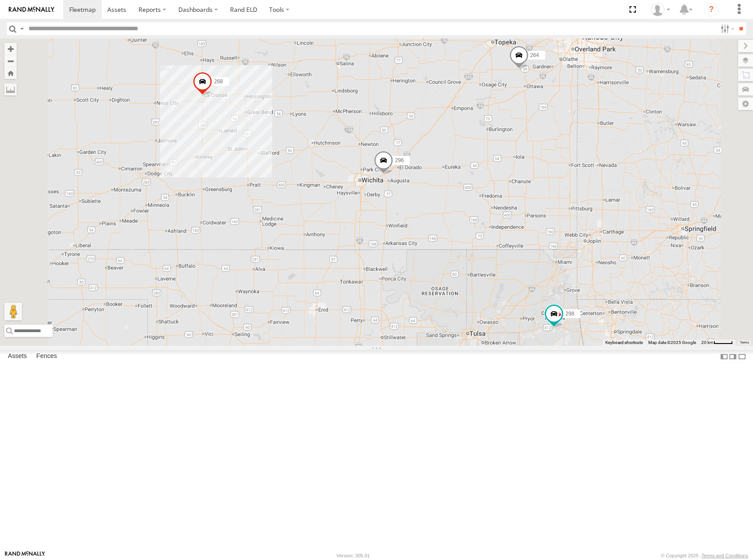 This screenshot has width=753, height=560. I want to click on button: Zoom out, so click(10, 61).